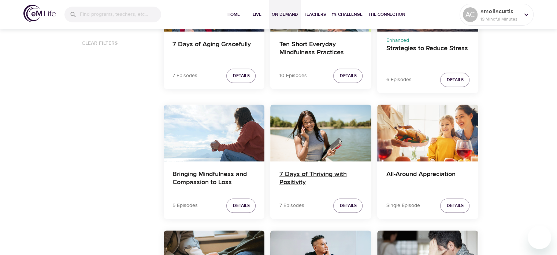 The image size is (557, 255). Describe the element at coordinates (257, 14) in the screenshot. I see `span: Live` at that location.